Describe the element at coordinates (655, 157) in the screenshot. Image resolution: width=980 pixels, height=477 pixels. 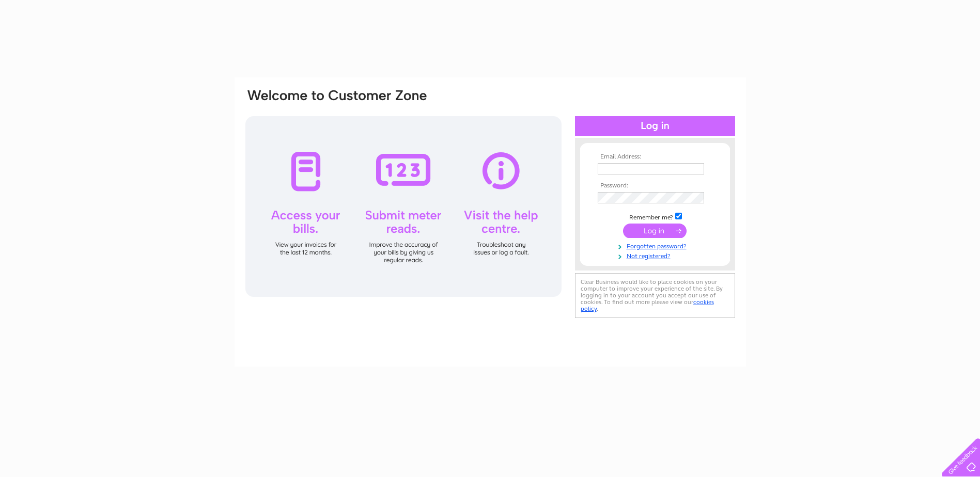
I see `th: Email Address:` at that location.